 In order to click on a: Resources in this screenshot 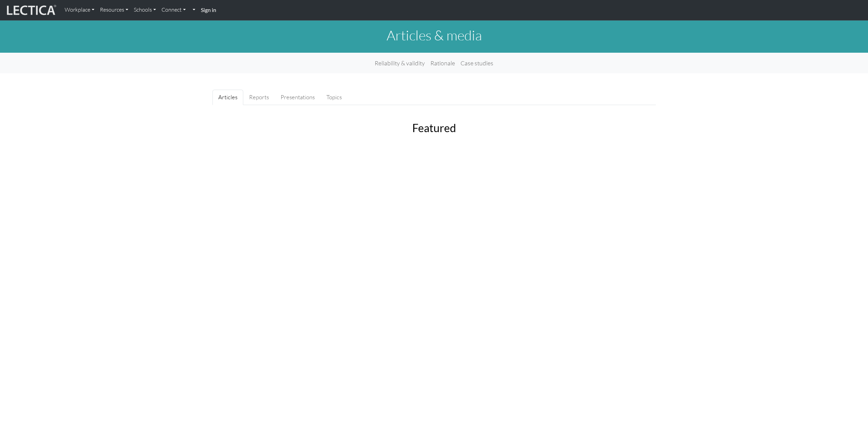, I will do `click(114, 10)`.